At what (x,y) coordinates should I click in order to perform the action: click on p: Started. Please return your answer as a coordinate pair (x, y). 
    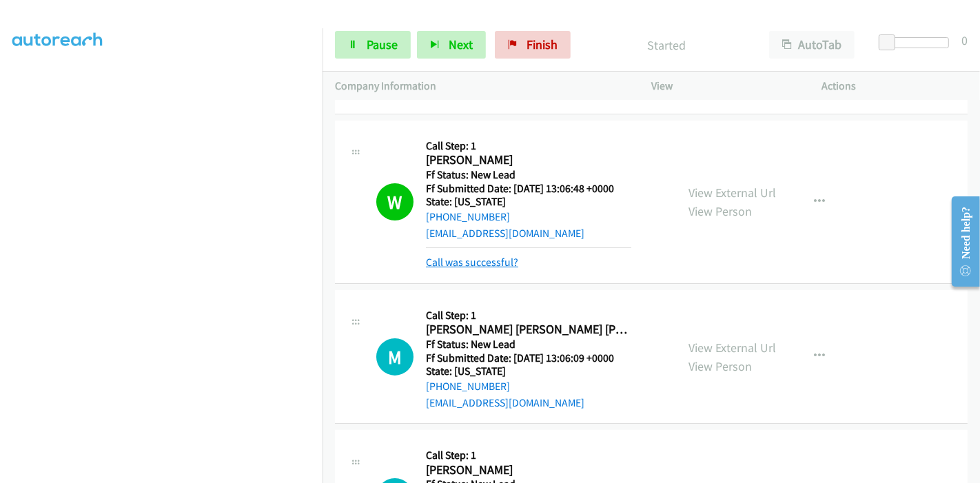
    Looking at the image, I should click on (666, 45).